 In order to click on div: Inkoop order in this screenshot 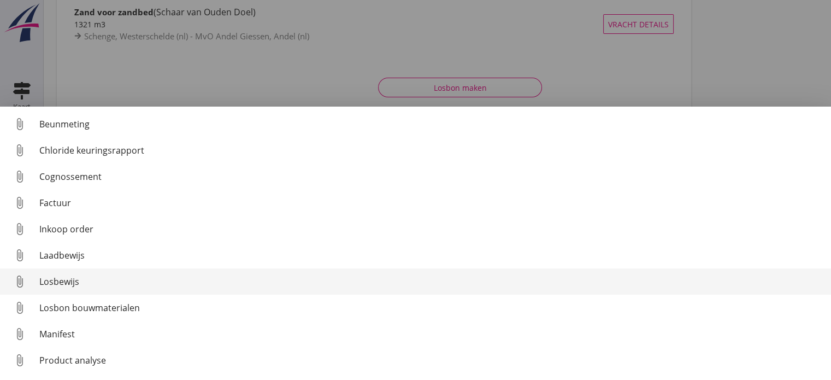, I will do `click(431, 229)`.